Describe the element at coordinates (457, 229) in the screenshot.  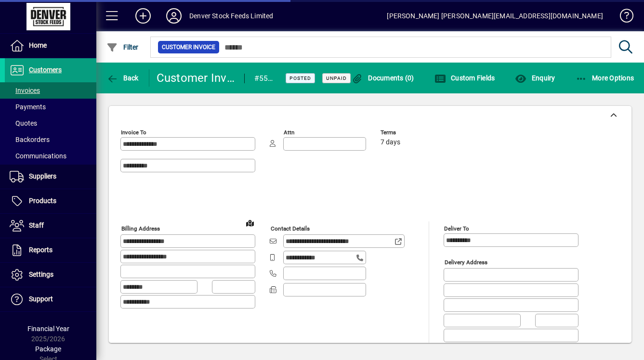
I see `mat-label: Deliver To` at that location.